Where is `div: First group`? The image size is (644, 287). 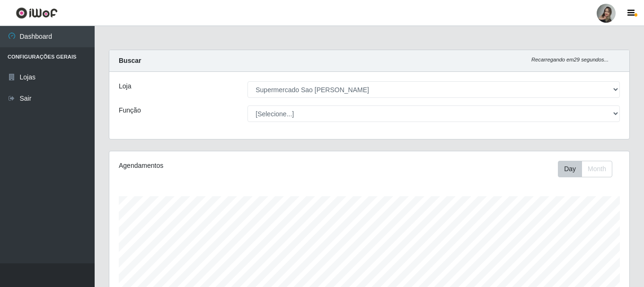
div: First group is located at coordinates (585, 169).